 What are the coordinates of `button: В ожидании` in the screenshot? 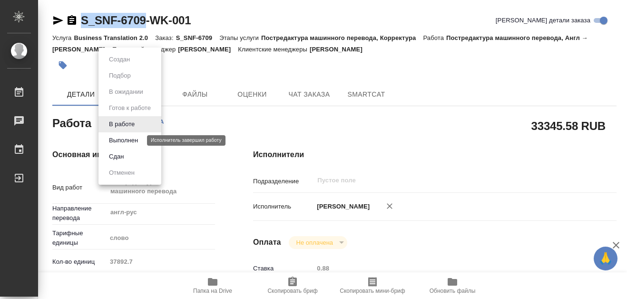 It's located at (126, 92).